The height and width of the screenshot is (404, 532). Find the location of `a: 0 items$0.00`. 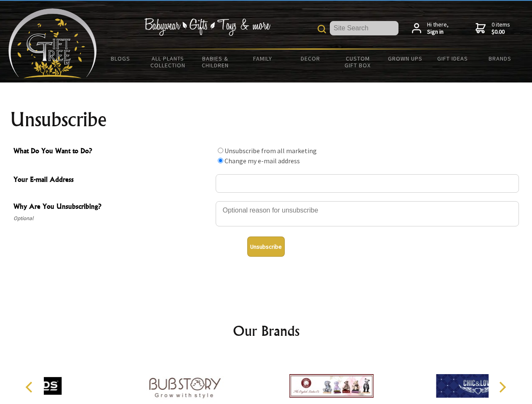

a: 0 items$0.00 is located at coordinates (492, 28).